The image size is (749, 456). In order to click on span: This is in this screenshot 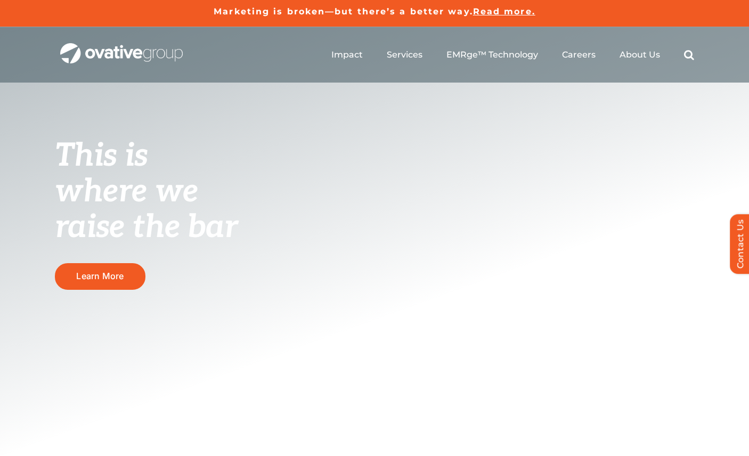, I will do `click(101, 156)`.